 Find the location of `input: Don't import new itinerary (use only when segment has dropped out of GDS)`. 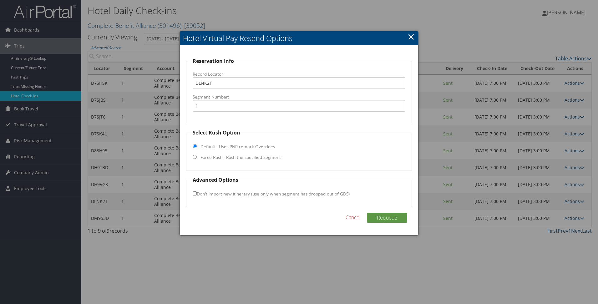

input: Don't import new itinerary (use only when segment has dropped out of GDS) is located at coordinates (195, 193).